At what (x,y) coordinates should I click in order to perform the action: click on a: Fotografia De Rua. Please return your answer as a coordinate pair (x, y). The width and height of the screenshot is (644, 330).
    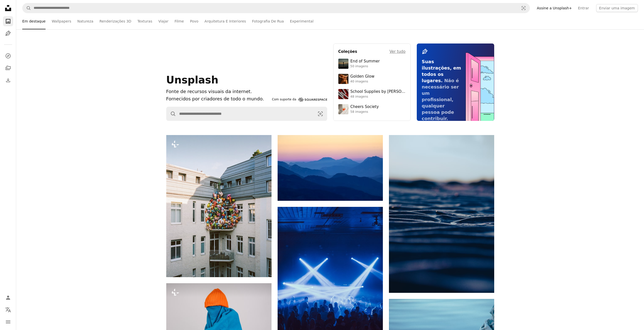
    Looking at the image, I should click on (268, 21).